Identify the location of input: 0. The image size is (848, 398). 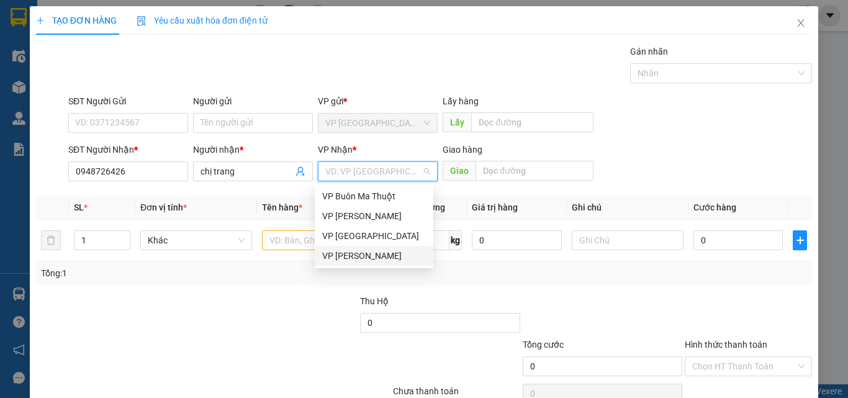
(517, 240).